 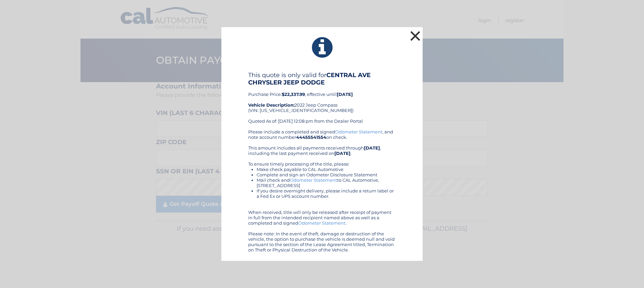 What do you see at coordinates (293, 95) in the screenshot?
I see `b: $22,337.99` at bounding box center [293, 95].